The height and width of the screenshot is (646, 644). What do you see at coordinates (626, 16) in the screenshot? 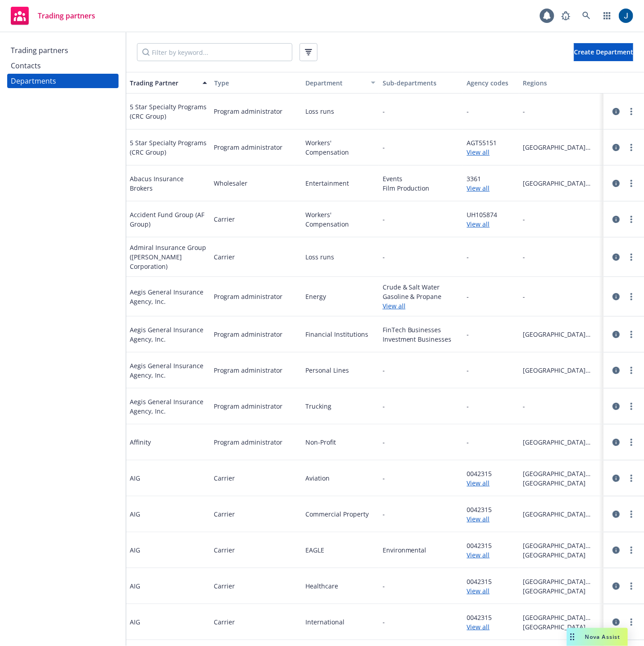
I see `img: photo` at bounding box center [626, 16].